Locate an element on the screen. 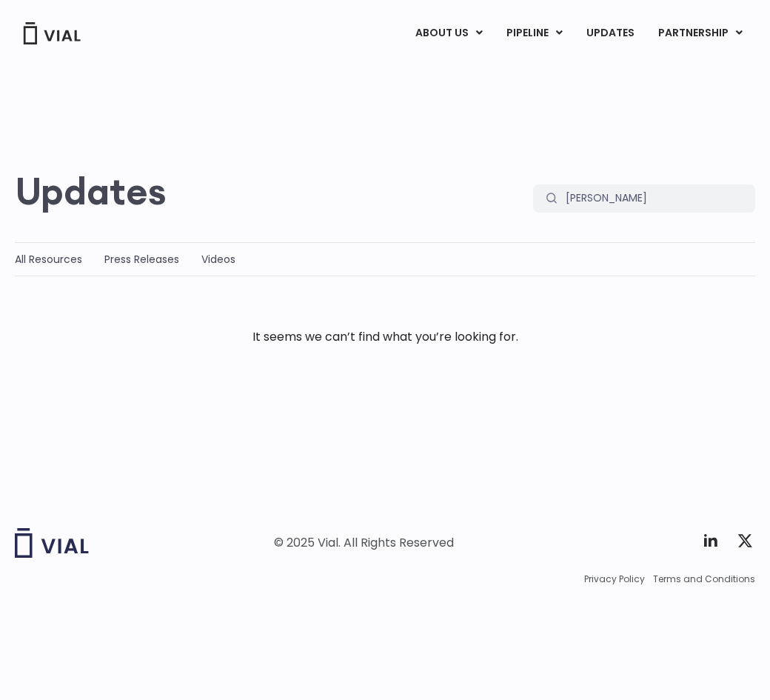 This screenshot has width=770, height=700. a: UPDATES is located at coordinates (610, 33).